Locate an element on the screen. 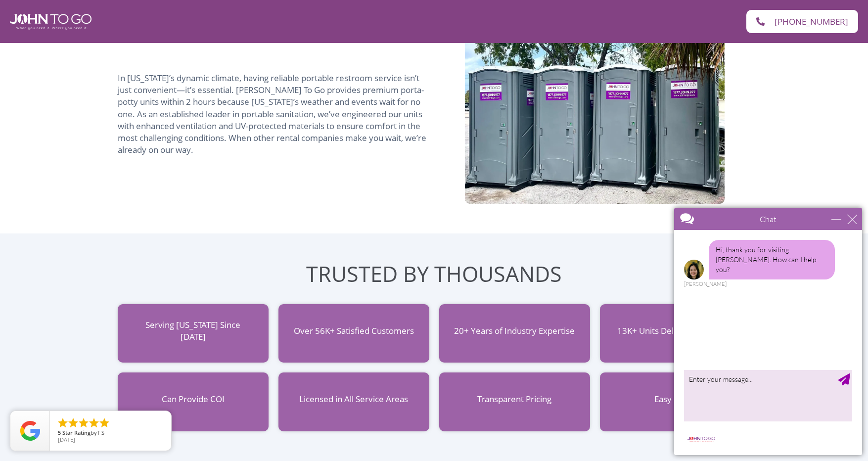 Image resolution: width=868 pixels, height=461 pixels. span: Licensed in All Service Areas is located at coordinates (354, 398).